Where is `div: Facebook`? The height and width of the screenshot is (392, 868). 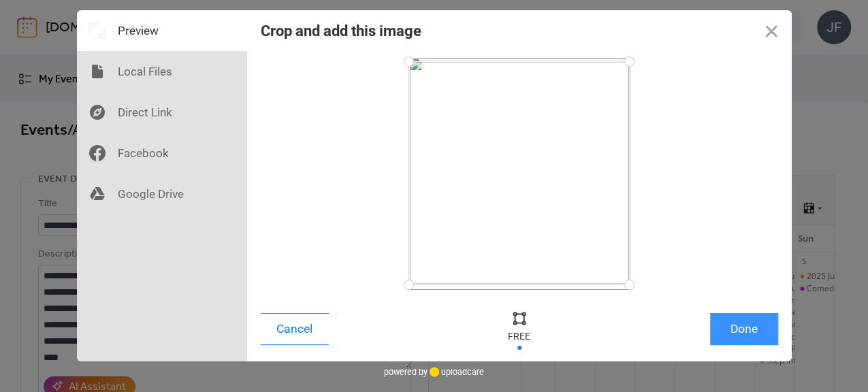 div: Facebook is located at coordinates (162, 153).